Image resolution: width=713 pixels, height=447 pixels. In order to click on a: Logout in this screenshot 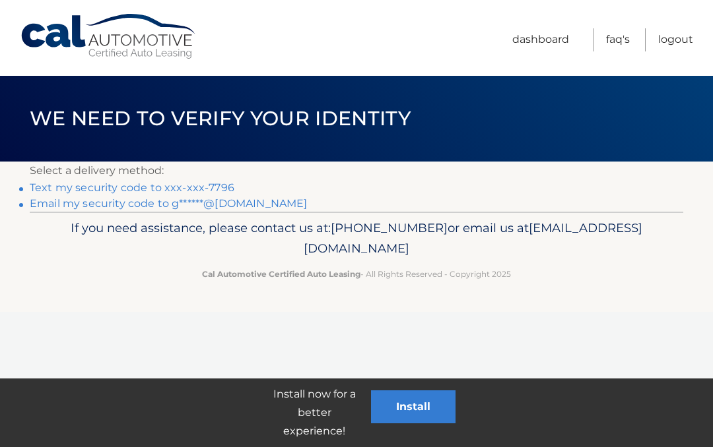, I will do `click(675, 40)`.